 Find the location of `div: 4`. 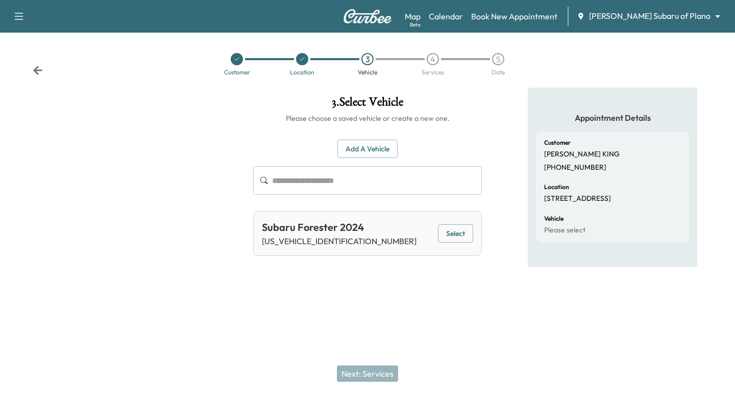

div: 4 is located at coordinates (433, 59).